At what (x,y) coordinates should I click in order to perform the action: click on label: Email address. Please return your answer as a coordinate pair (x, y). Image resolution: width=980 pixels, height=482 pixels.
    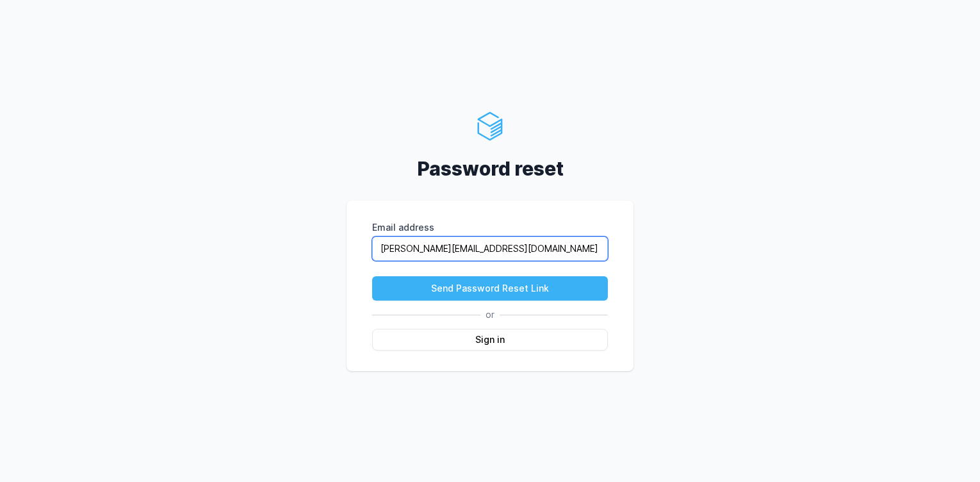
    Looking at the image, I should click on (490, 228).